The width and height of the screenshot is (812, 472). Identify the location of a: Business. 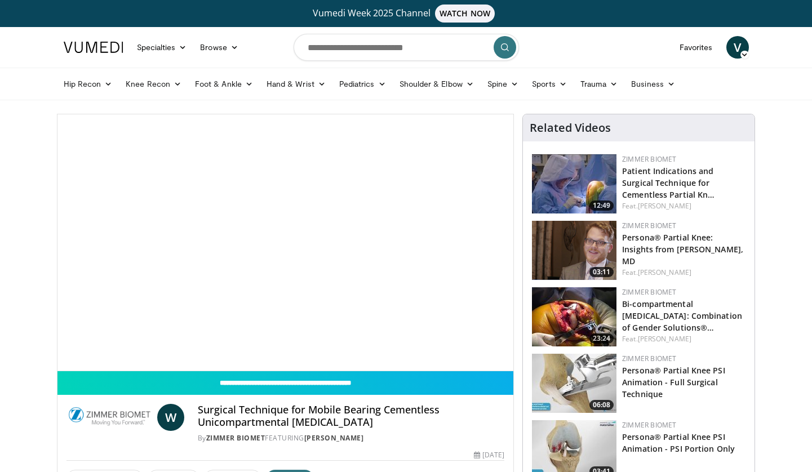
(653, 84).